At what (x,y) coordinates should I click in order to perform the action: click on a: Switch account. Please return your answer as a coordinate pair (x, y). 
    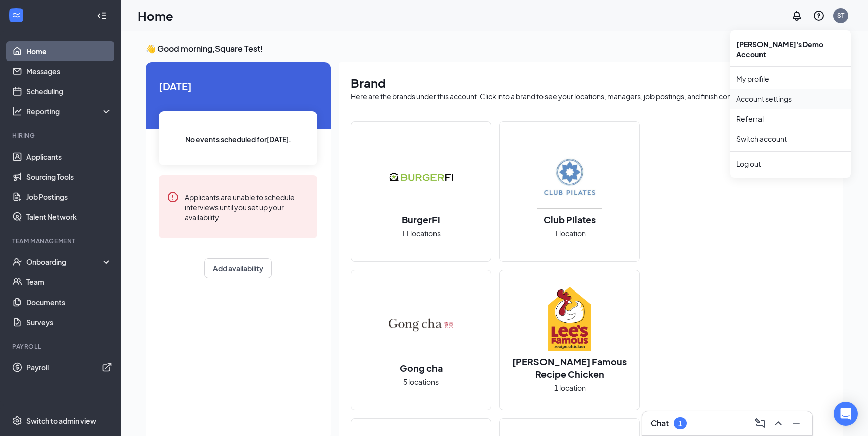
    Looking at the image, I should click on (761, 139).